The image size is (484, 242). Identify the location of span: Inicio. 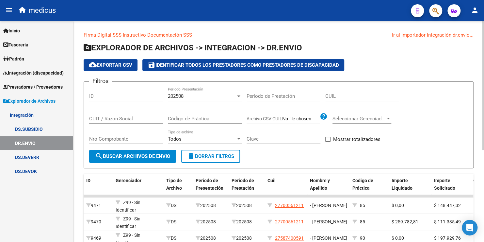
(11, 31).